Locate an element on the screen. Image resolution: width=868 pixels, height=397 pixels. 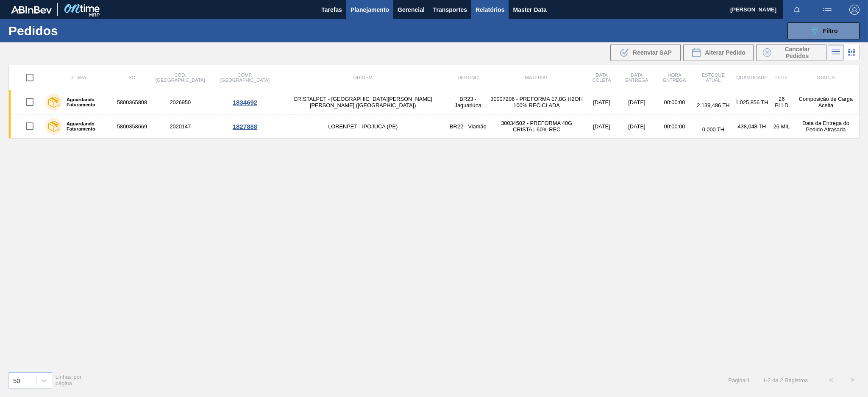
td: BR22 - Viamão is located at coordinates (468, 127).